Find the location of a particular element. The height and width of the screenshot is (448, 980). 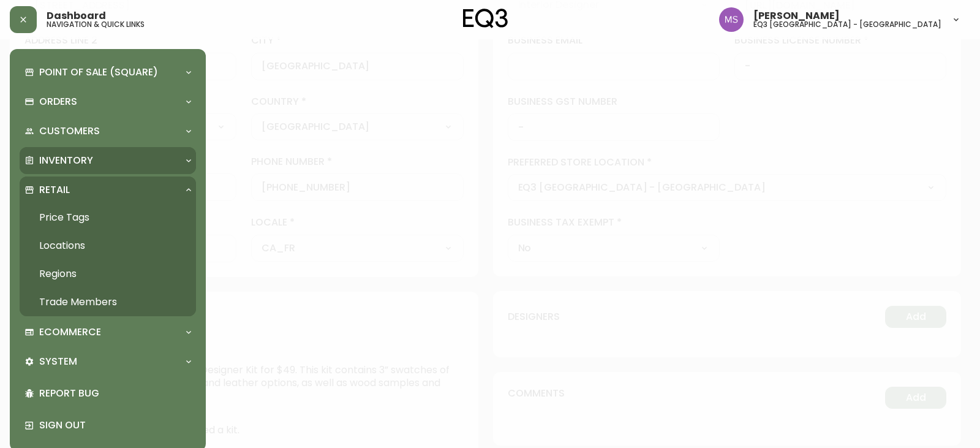

h5: navigation & quick links is located at coordinates (96, 25).